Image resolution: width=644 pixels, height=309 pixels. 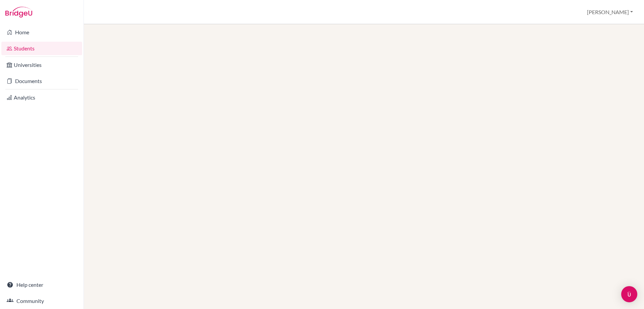 I want to click on a: Documents, so click(x=42, y=81).